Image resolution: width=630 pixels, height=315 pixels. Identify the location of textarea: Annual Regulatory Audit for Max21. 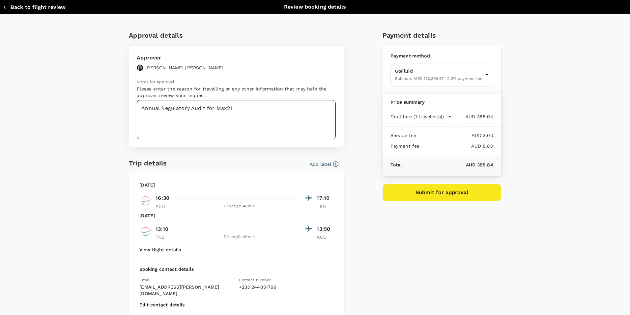
(236, 119).